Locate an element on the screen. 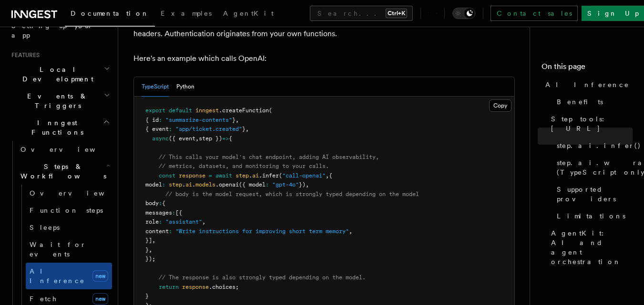 Image resolution: width=644 pixels, height=305 pixels. span: Limitations is located at coordinates (591, 216).